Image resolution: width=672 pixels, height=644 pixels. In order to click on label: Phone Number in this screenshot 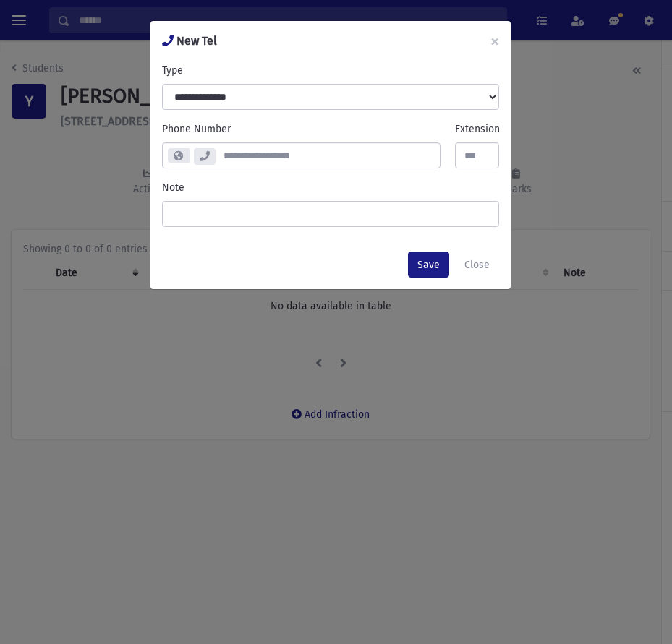, I will do `click(196, 129)`.